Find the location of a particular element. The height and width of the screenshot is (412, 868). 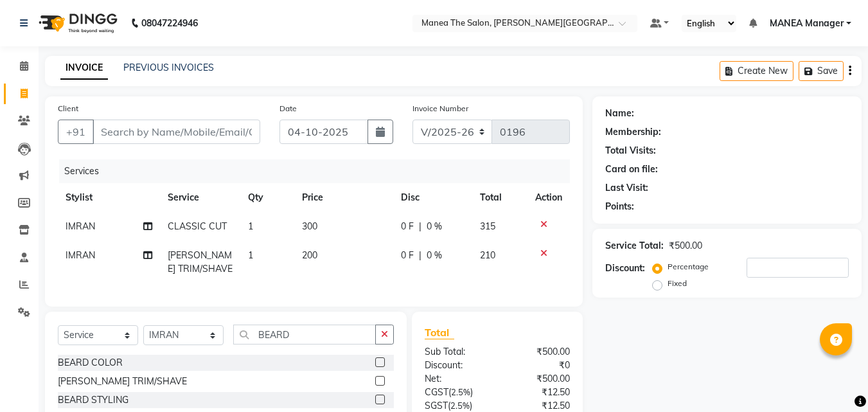

div: Card on file: is located at coordinates (632, 169).